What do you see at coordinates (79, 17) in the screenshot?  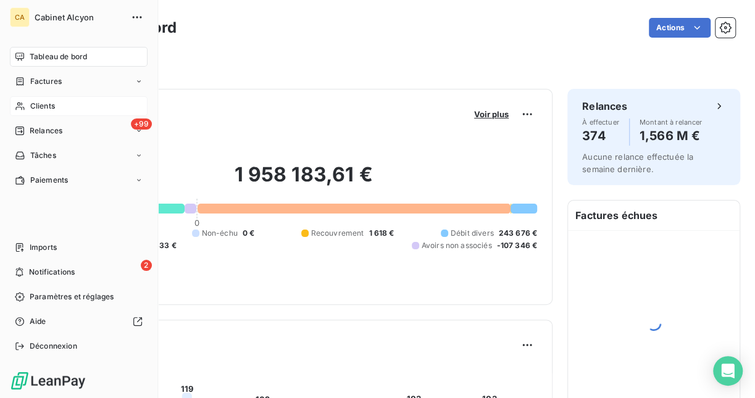 I see `span: Cabinet Alcyon` at bounding box center [79, 17].